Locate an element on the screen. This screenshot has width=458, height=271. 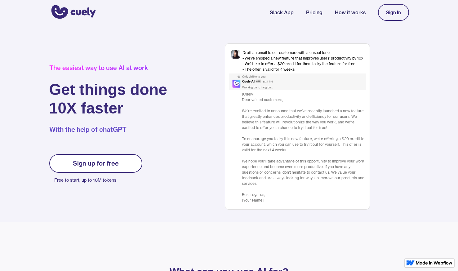
a: Sign In is located at coordinates (393, 12).